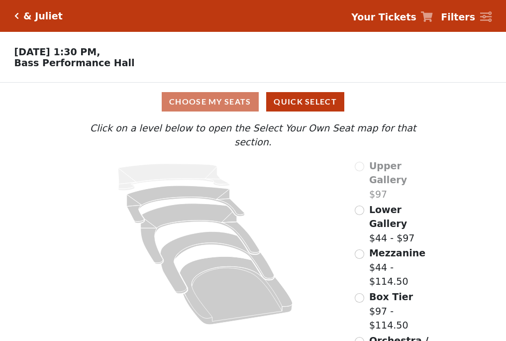 The height and width of the screenshot is (341, 506). I want to click on strong: Your Tickets, so click(384, 17).